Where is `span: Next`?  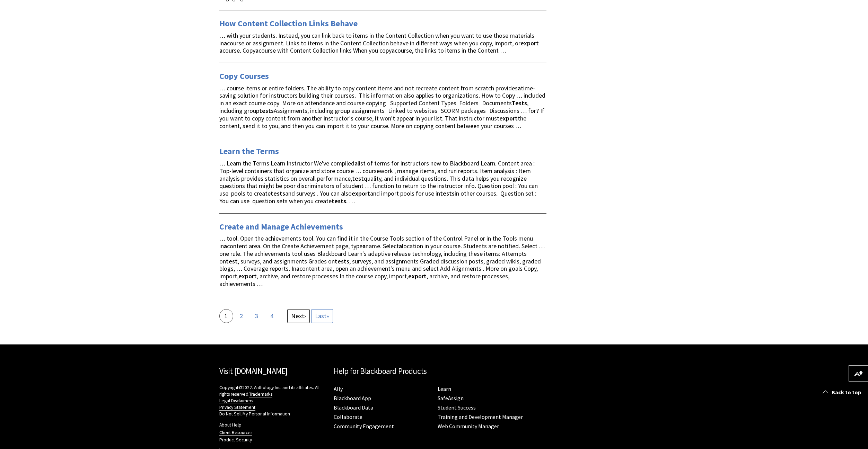
span: Next is located at coordinates (298, 316).